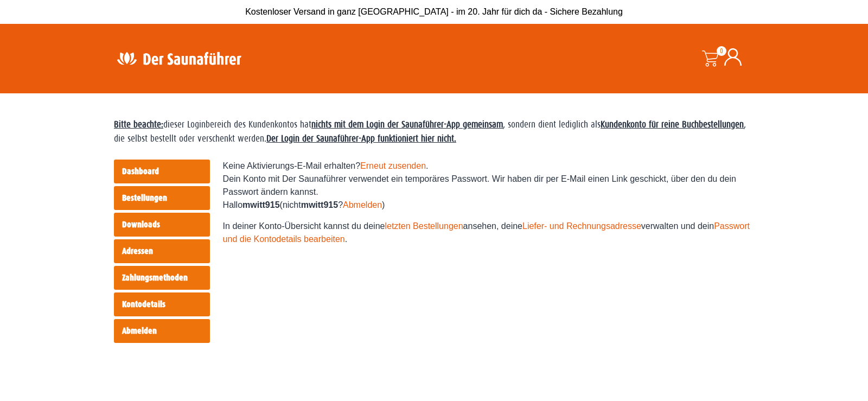 The image size is (868, 401). What do you see at coordinates (361, 138) in the screenshot?
I see `strong: Der Login der Saunaführer-App funktioniert hier nicht.` at bounding box center [361, 138].